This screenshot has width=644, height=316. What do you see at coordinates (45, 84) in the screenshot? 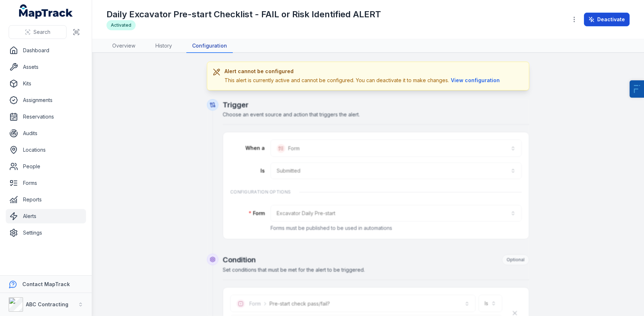
I see `a: Kits` at bounding box center [45, 84].